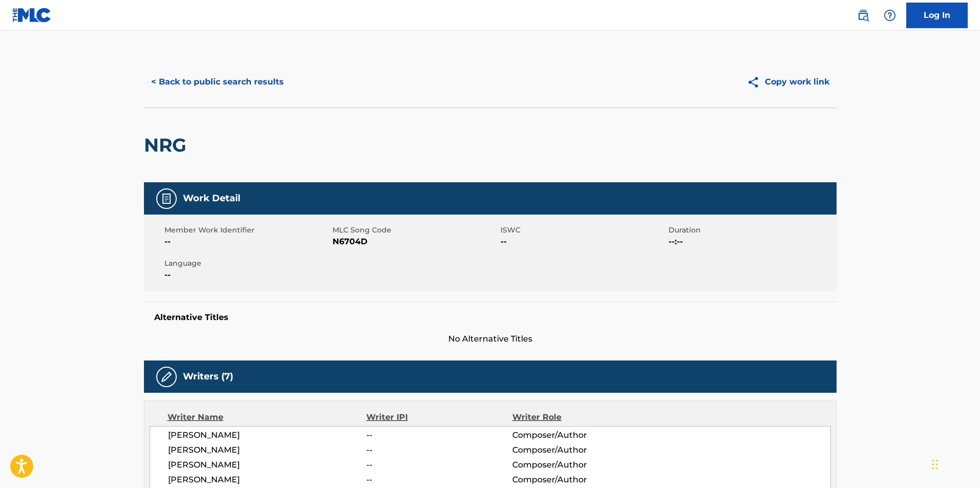 Image resolution: width=980 pixels, height=488 pixels. I want to click on div: Help, so click(890, 15).